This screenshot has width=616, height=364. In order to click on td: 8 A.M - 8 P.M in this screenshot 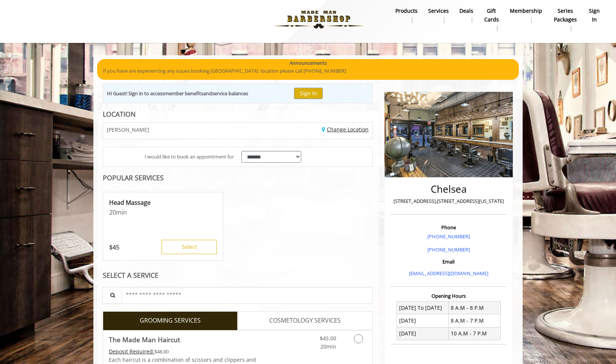, I will do `click(474, 308)`.